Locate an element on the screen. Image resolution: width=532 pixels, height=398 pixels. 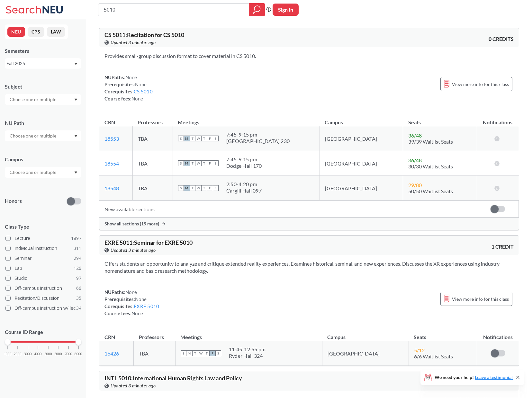
span: 4000 is located at coordinates (38, 354).